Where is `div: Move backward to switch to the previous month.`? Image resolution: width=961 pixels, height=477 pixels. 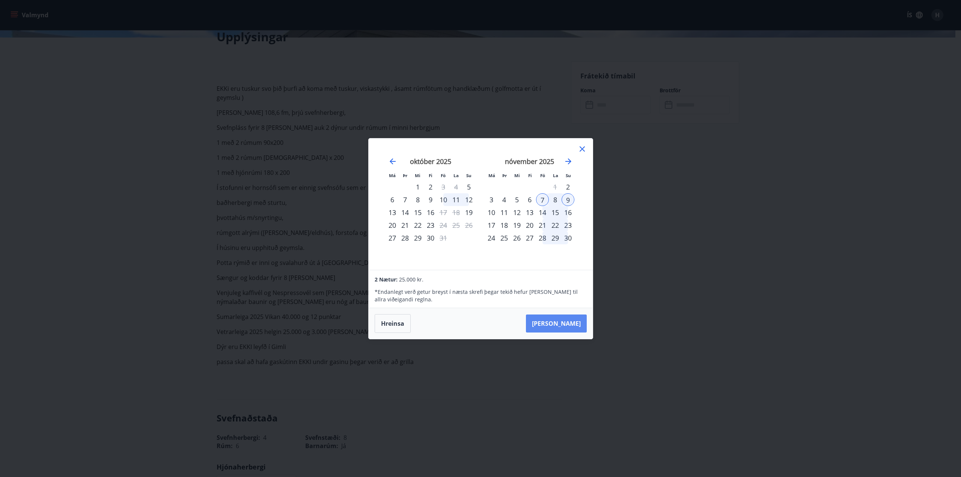 div: Move backward to switch to the previous month. is located at coordinates (392, 161).